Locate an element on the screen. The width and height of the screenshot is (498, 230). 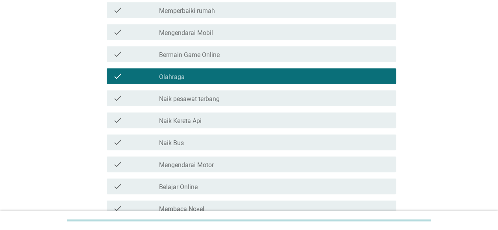
label: Naik Kereta Api is located at coordinates (180, 121).